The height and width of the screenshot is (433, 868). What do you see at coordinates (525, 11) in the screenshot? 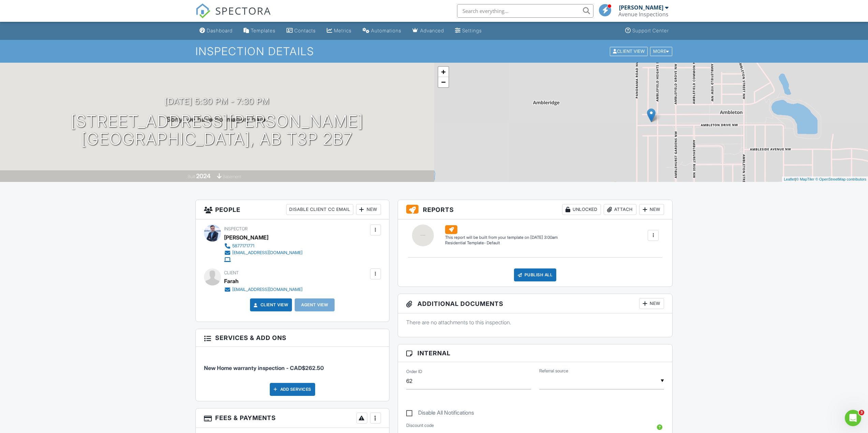
I see `input: Search everything...` at bounding box center [525, 11].